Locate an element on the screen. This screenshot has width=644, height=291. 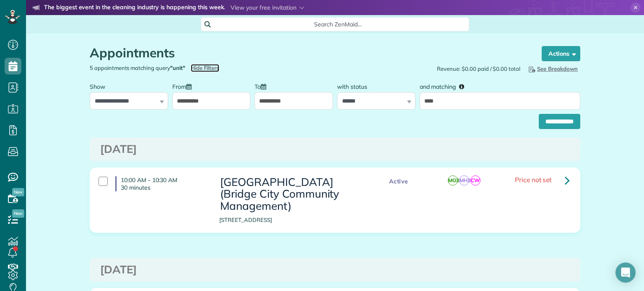
div: Open Intercom Messenger is located at coordinates (626, 273).